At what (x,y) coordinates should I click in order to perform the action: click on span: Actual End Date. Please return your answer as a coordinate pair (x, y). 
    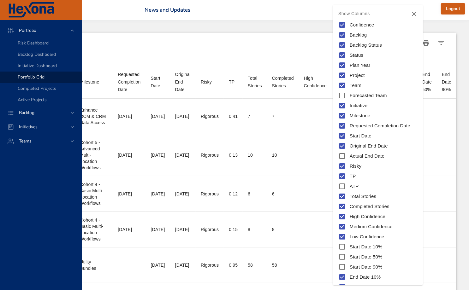
    Looking at the image, I should click on (367, 156).